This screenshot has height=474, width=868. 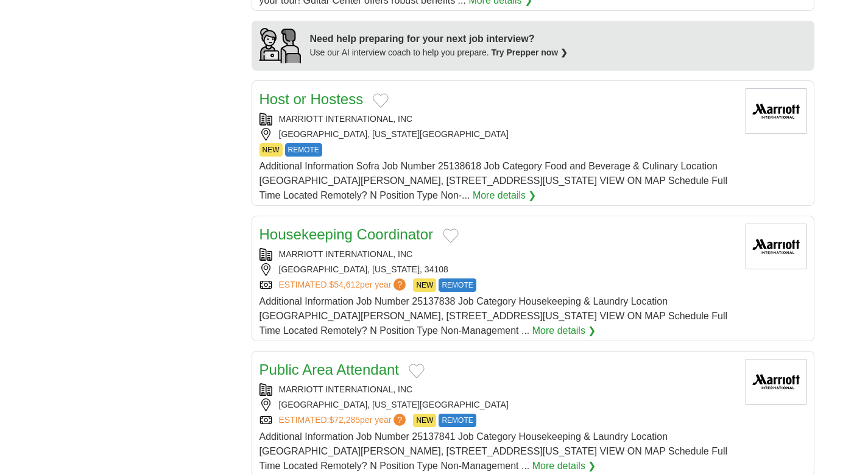 What do you see at coordinates (344, 420) in the screenshot?
I see `a: ESTIMATED:$72,285per year?` at bounding box center [344, 420].